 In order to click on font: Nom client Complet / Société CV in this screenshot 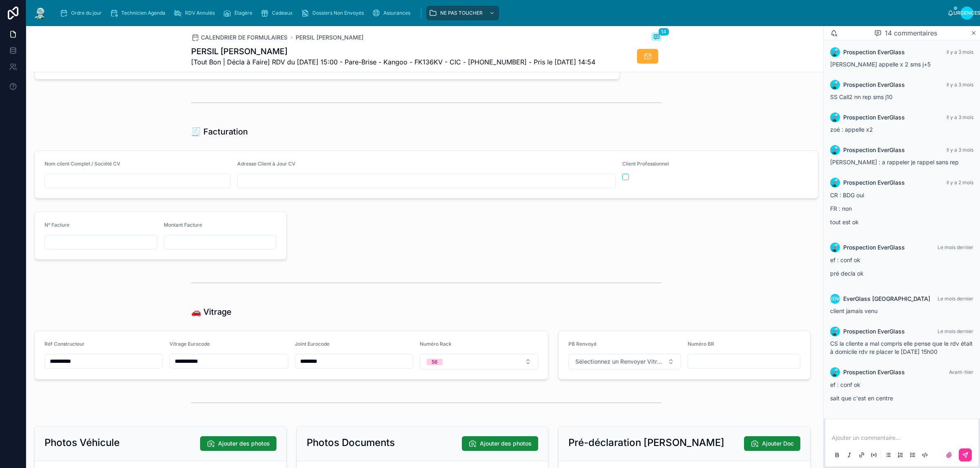, I will do `click(82, 164)`.